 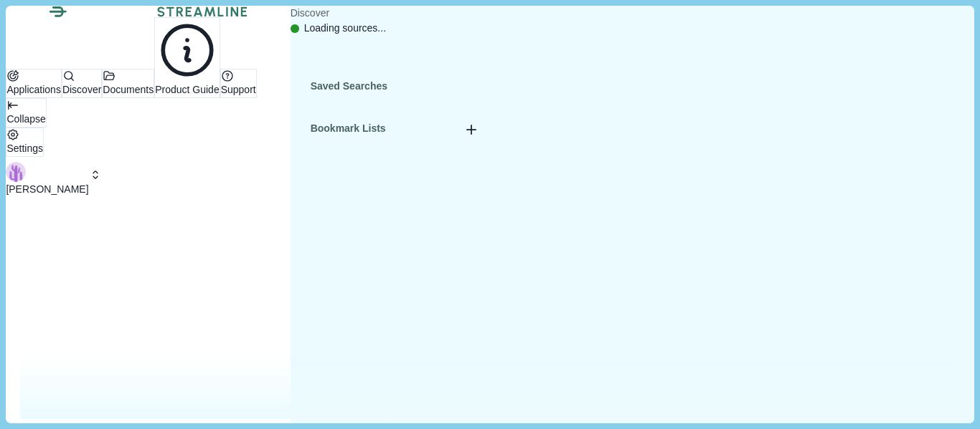 What do you see at coordinates (127, 90) in the screenshot?
I see `a: Documents` at bounding box center [127, 90].